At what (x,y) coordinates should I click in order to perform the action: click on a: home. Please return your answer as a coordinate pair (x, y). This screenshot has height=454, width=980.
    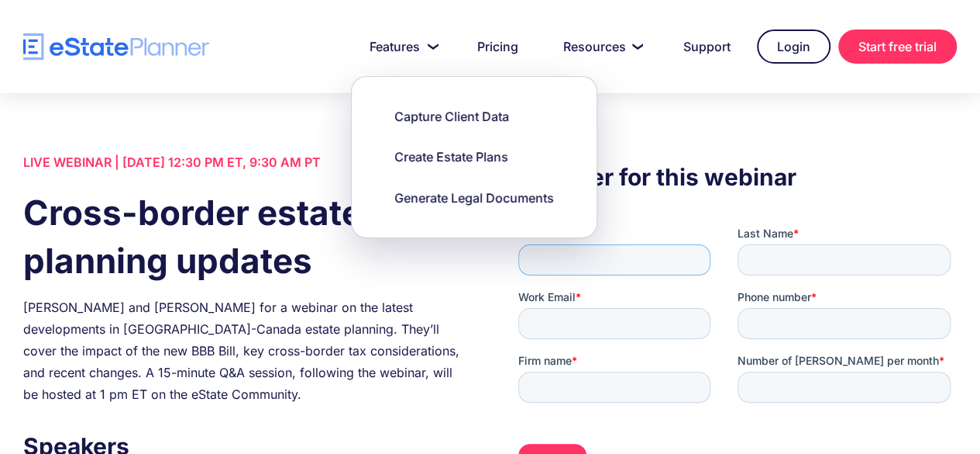
    Looking at the image, I should click on (116, 46).